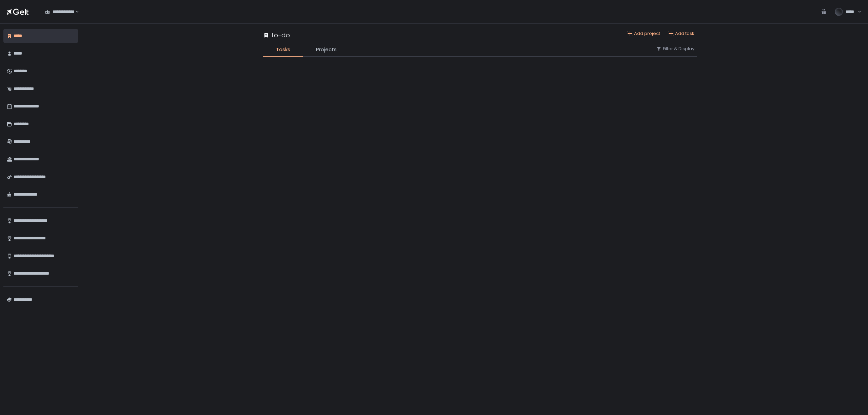  What do you see at coordinates (326, 49) in the screenshot?
I see `span: Projects` at bounding box center [326, 49].